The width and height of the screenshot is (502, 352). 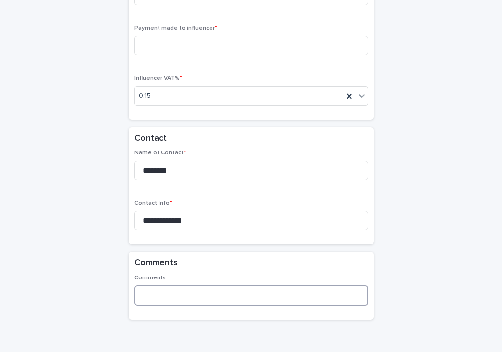 What do you see at coordinates (151, 139) in the screenshot?
I see `h2: Contact` at bounding box center [151, 139].